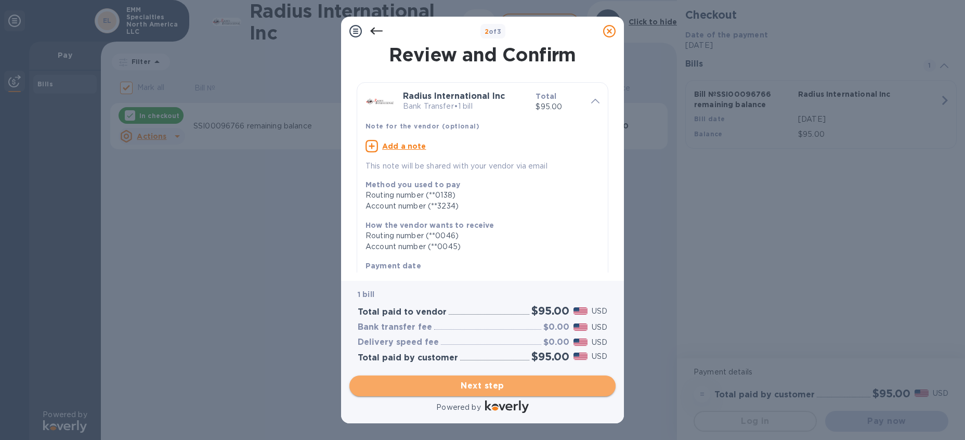 This screenshot has height=440, width=965. I want to click on div: Routing number (**0046), so click(478, 236).